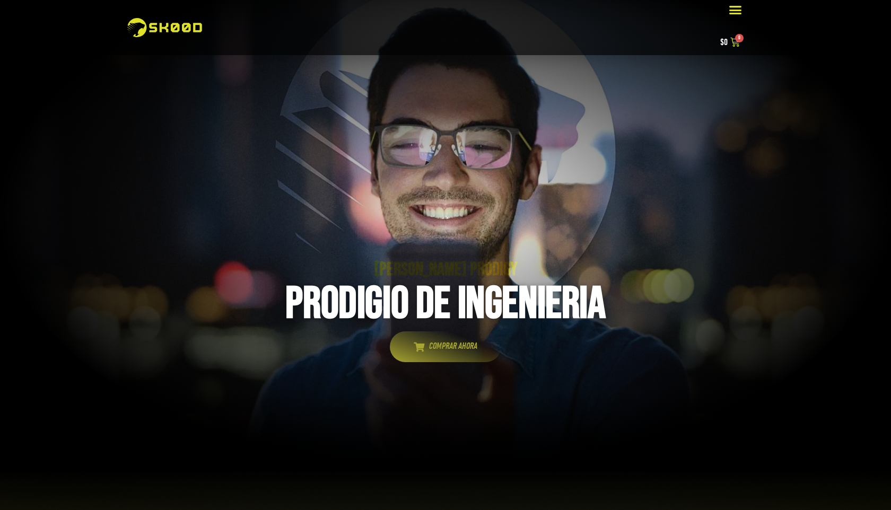  Describe the element at coordinates (445, 347) in the screenshot. I see `a: COMPRAR AHORA` at that location.